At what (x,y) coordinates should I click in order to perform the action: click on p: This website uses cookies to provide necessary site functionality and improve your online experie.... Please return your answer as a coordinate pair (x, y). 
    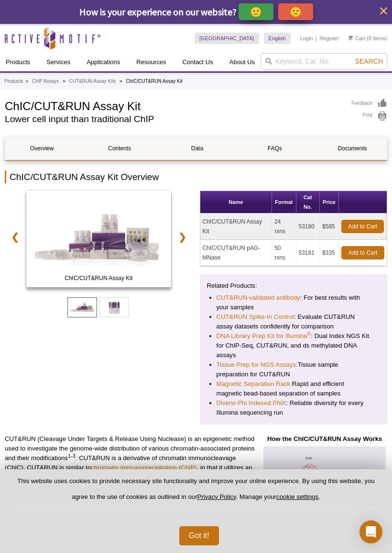
    Looking at the image, I should click on (196, 493).